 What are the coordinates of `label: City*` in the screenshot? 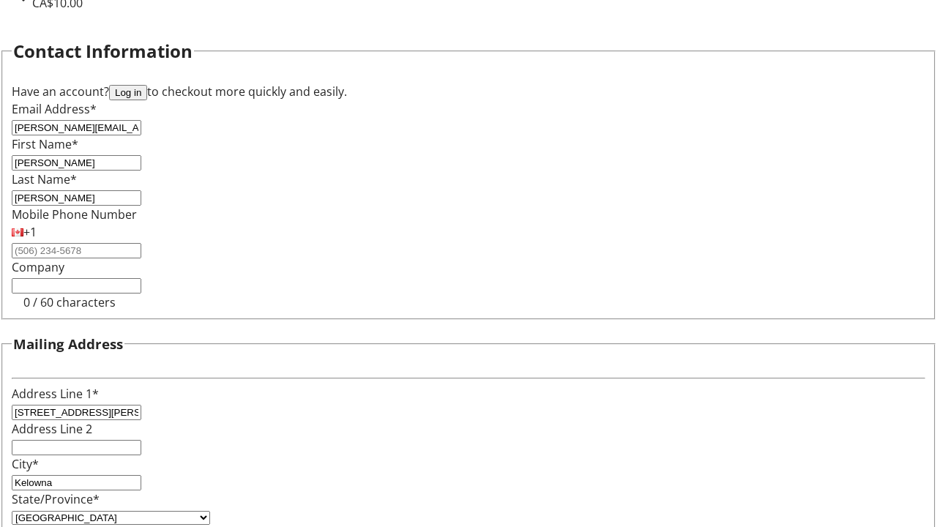 It's located at (25, 464).